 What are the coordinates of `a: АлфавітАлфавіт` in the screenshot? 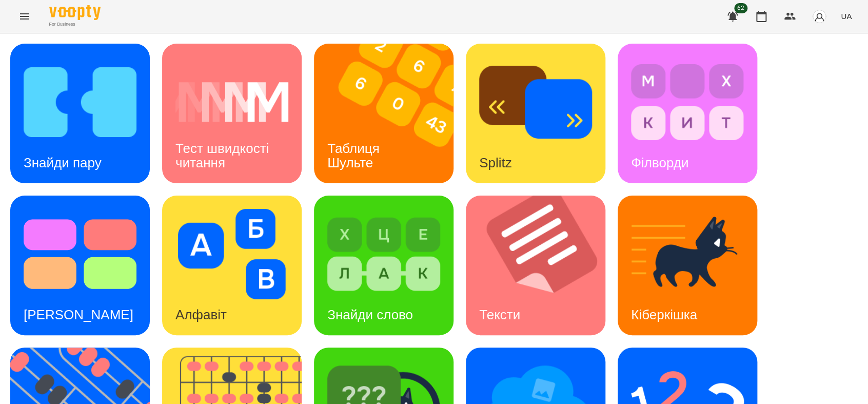 It's located at (232, 265).